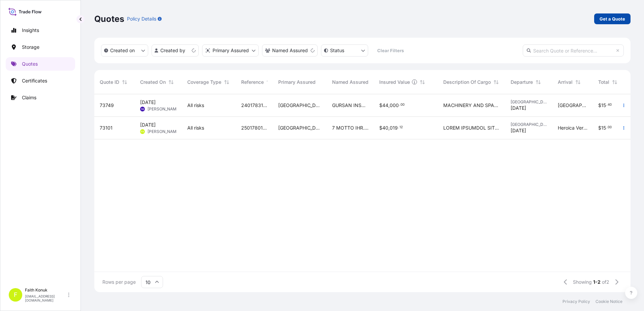 The height and width of the screenshot is (311, 644). I want to click on span: of 2, so click(605, 282).